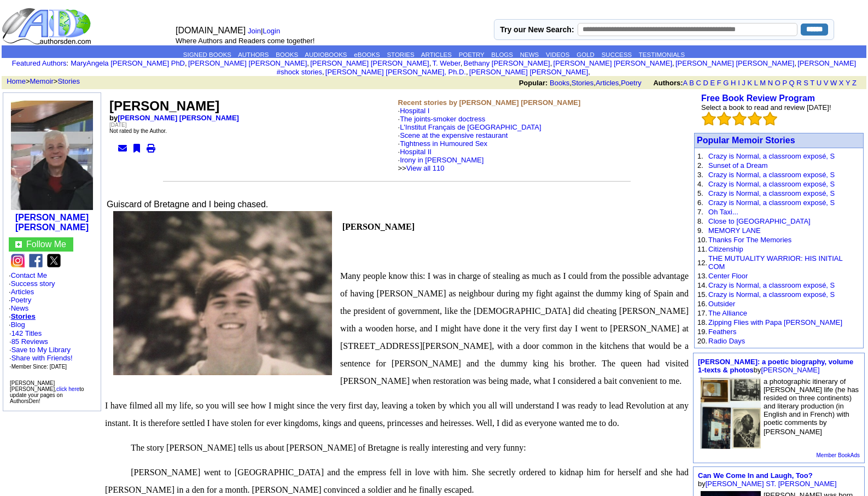 The height and width of the screenshot is (496, 868). What do you see at coordinates (735, 230) in the screenshot?
I see `a: MEMORY LANE` at bounding box center [735, 230].